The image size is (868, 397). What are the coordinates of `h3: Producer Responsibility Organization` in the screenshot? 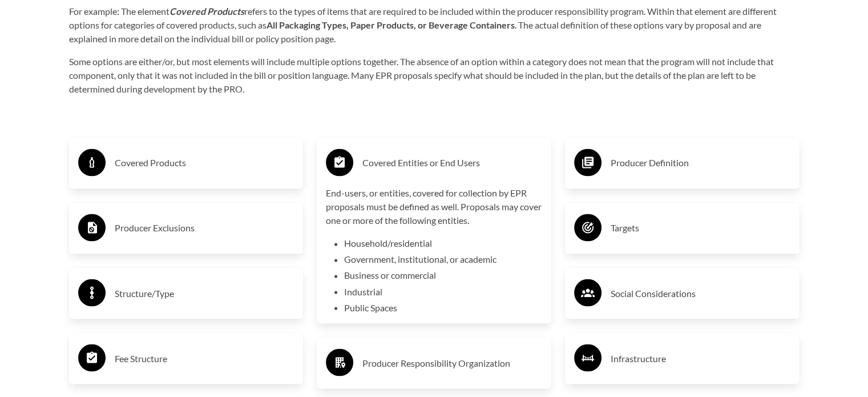 It's located at (452, 363).